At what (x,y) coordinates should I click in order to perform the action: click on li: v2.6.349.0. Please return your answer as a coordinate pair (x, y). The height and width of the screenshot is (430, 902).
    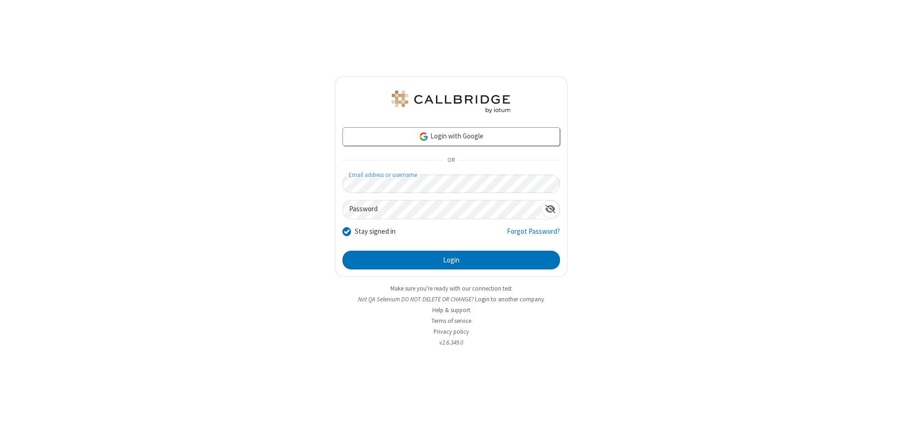
    Looking at the image, I should click on (451, 342).